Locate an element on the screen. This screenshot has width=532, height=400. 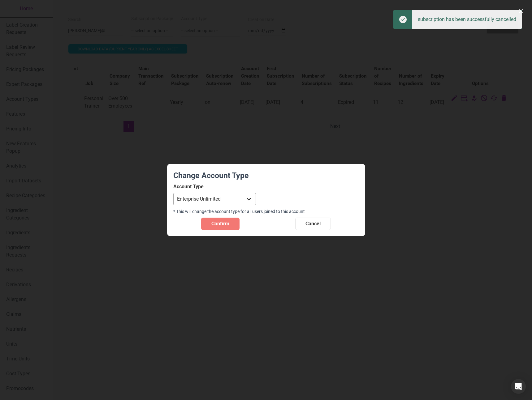
button: Cancel is located at coordinates (313, 224).